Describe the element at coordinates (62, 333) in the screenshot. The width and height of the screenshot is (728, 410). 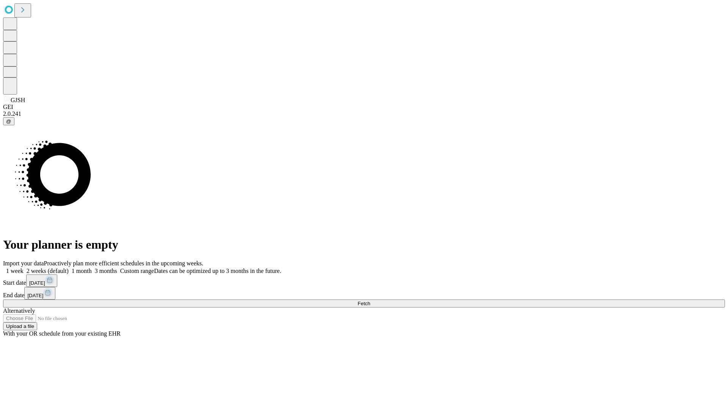
I see `span: With your OR schedule from your existing EHR` at that location.